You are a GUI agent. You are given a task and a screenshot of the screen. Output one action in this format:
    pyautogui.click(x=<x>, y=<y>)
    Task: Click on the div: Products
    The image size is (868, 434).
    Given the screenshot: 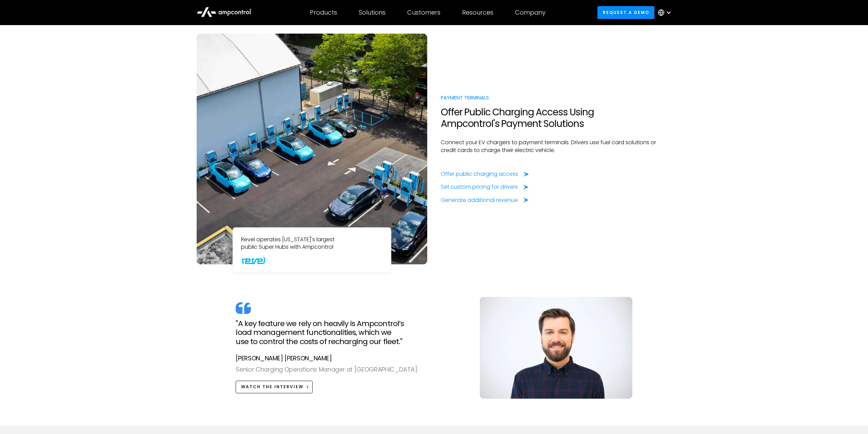 What is the action you would take?
    pyautogui.click(x=324, y=13)
    